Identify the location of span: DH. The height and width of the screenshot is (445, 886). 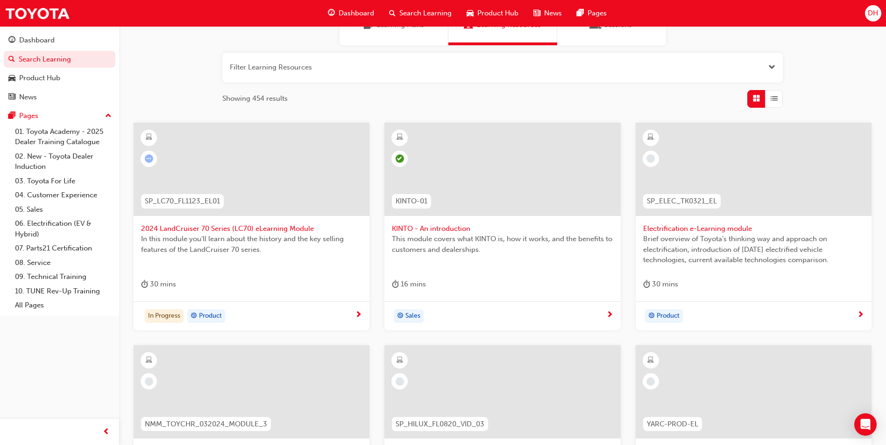
(873, 13).